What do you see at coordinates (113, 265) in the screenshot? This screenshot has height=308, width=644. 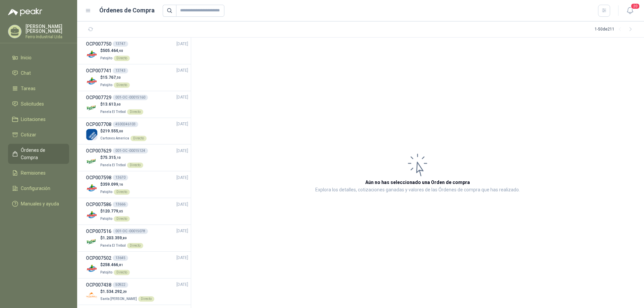 I see `span: 258.466` at bounding box center [113, 265].